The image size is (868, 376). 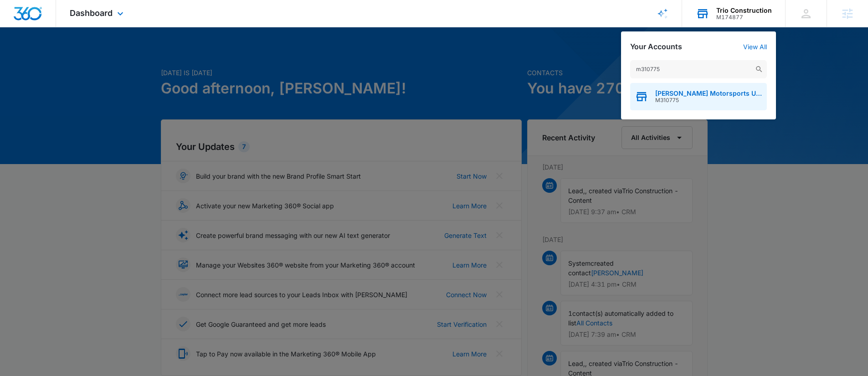 What do you see at coordinates (698, 69) in the screenshot?
I see `input: Search Accounts` at bounding box center [698, 69].